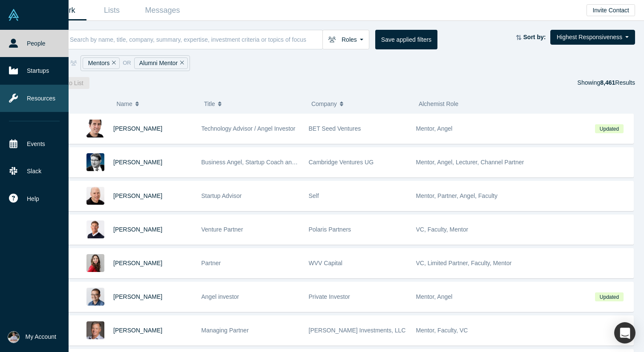 This screenshot has width=644, height=352. Describe the element at coordinates (438, 104) in the screenshot. I see `span: Alchemist Role` at that location.